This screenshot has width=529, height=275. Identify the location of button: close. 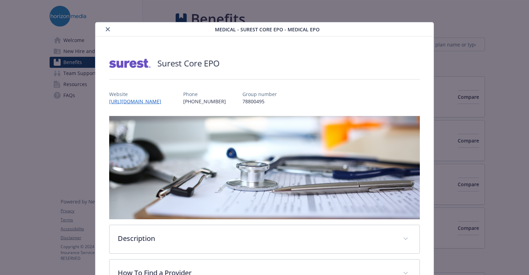
(108, 29).